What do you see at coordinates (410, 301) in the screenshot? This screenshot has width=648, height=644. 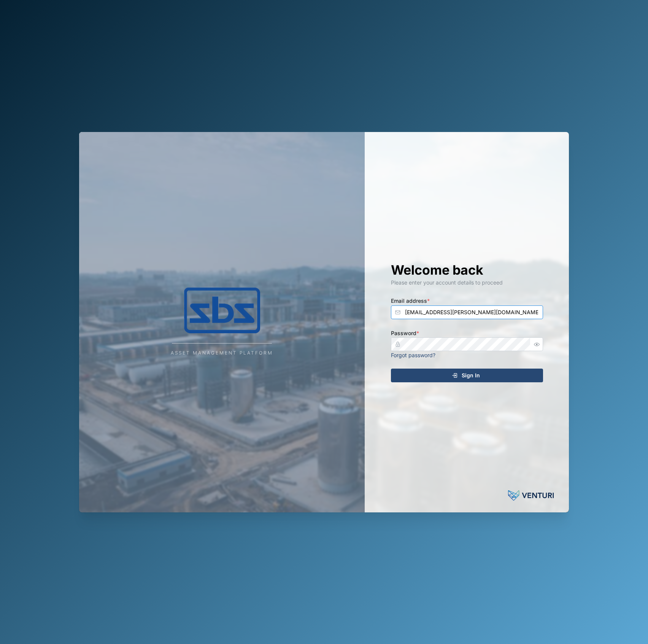 I see `label: Email address` at bounding box center [410, 301].